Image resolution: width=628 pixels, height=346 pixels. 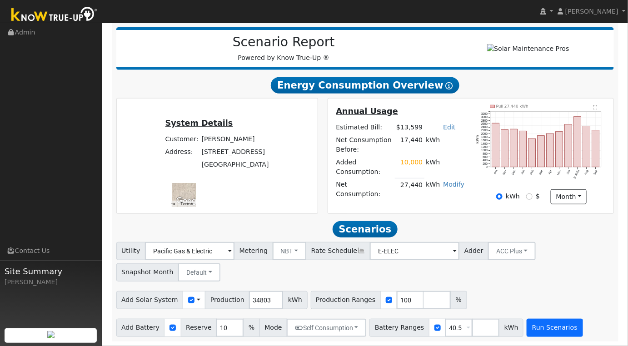 What do you see at coordinates (484, 147) in the screenshot?
I see `text: 1200` at bounding box center [484, 147].